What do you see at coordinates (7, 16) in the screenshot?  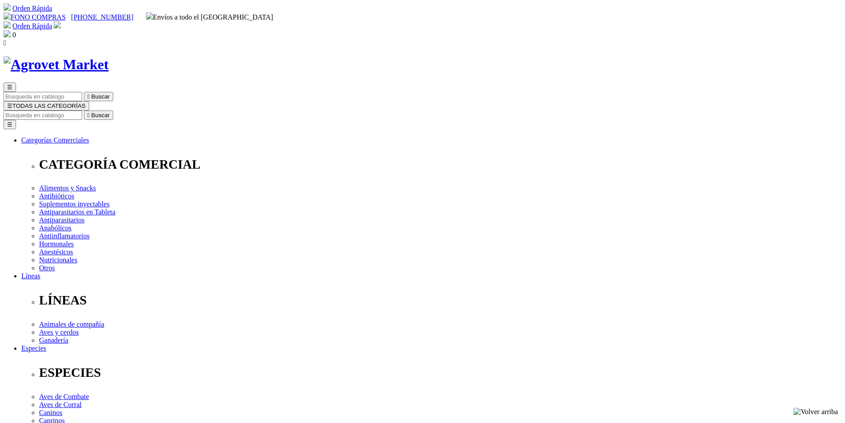 I see `img: phone.svg` at bounding box center [7, 16].